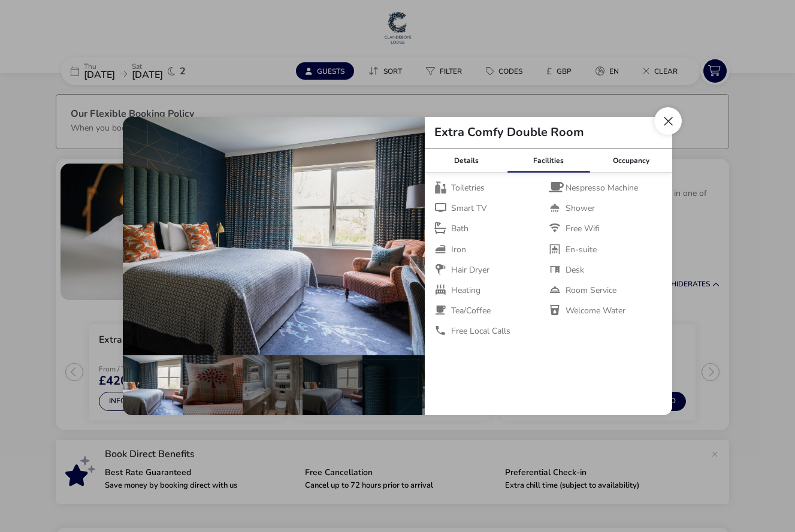 This screenshot has width=795, height=532. I want to click on button: Close dialog, so click(668, 121).